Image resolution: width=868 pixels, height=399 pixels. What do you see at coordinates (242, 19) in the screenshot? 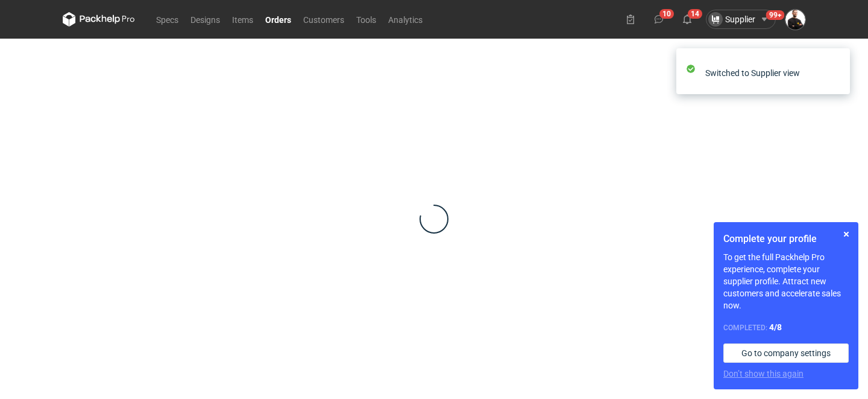
I see `a: Items` at bounding box center [242, 19].